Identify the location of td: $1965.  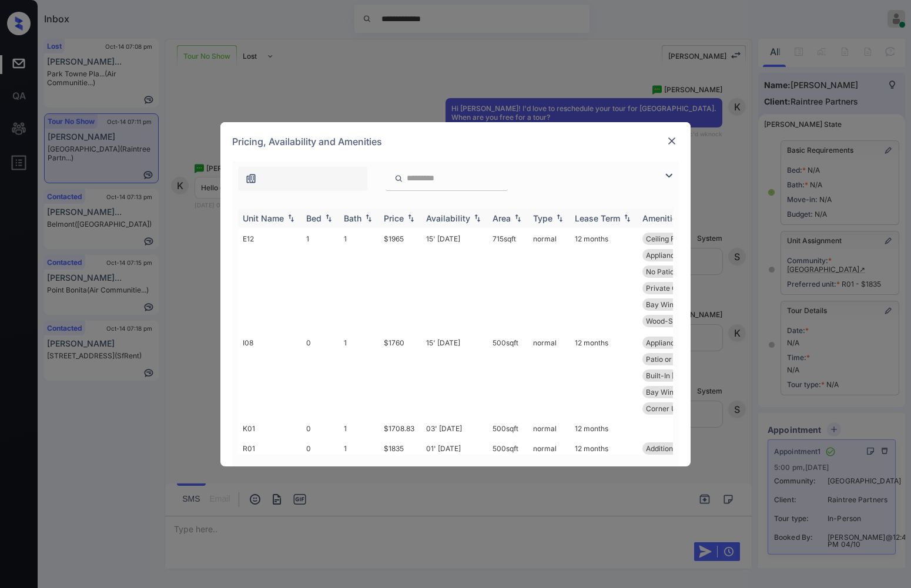
(400, 280).